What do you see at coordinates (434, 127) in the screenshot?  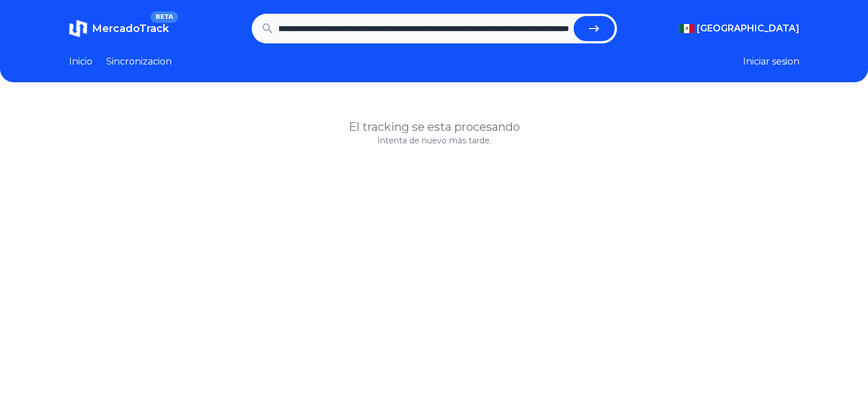 I see `h1: El tracking se esta procesando` at bounding box center [434, 127].